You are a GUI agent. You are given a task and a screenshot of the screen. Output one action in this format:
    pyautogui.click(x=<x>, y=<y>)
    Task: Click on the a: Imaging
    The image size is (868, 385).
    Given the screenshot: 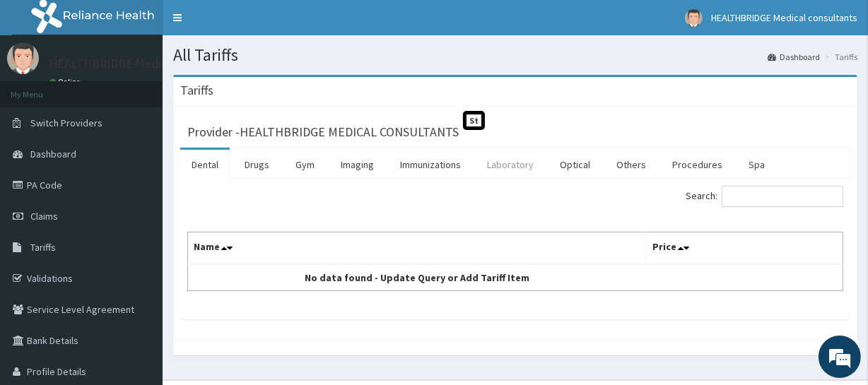 What is the action you would take?
    pyautogui.click(x=357, y=165)
    